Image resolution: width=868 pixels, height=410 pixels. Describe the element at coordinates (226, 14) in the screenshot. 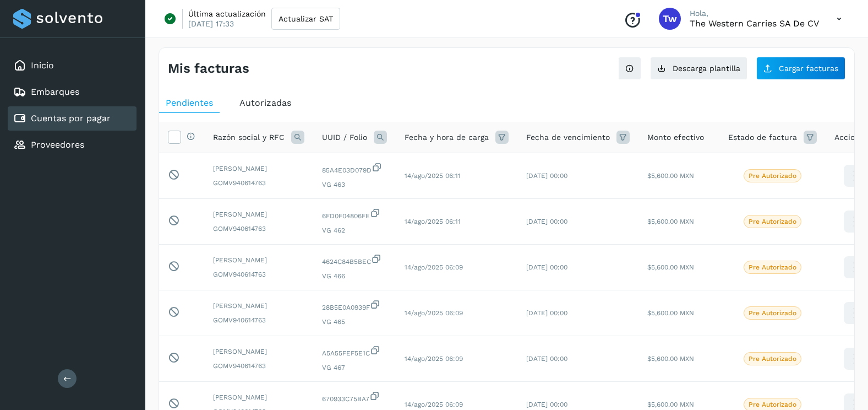

I see `p: Última actualización` at that location.